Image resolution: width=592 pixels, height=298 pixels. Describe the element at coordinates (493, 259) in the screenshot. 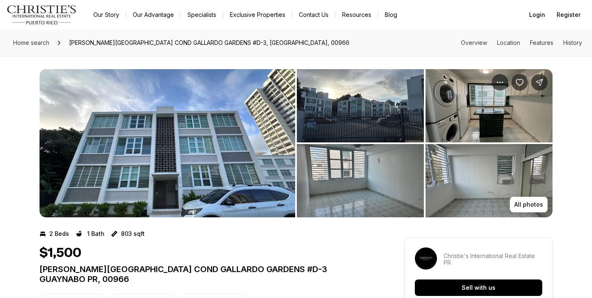

I see `p: Christie's International Real Estate PR` at that location.